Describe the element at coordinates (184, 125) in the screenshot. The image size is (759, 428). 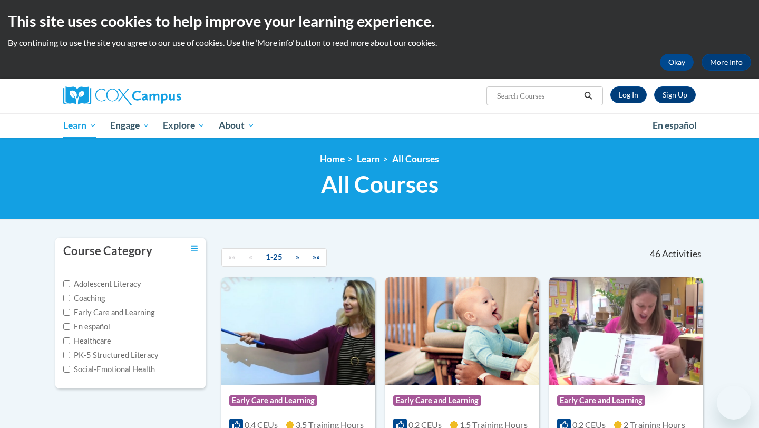
I see `a: Explore` at that location.